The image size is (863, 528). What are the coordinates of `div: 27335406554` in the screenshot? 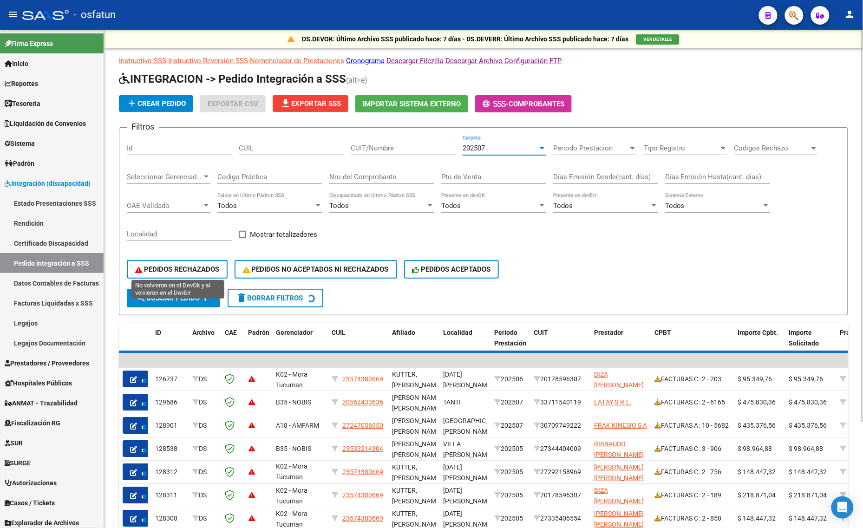 It's located at (560, 518).